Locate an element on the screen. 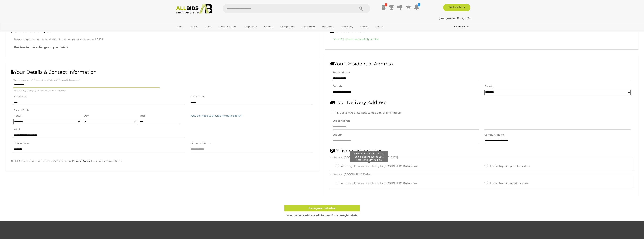  small: You can only change your username once per week is located at coordinates (40, 91).